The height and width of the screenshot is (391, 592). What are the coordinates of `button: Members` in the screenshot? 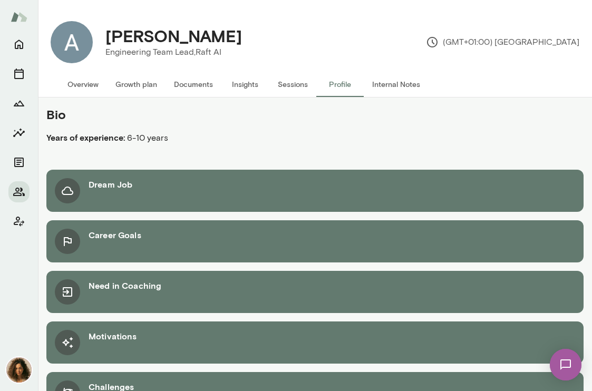 It's located at (19, 192).